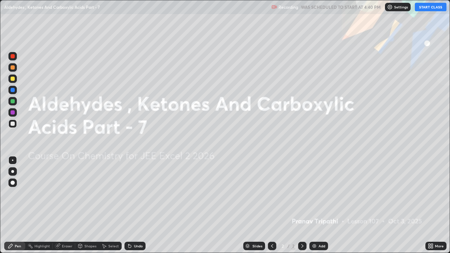 The height and width of the screenshot is (253, 450). Describe the element at coordinates (18, 246) in the screenshot. I see `div: Pen` at that location.